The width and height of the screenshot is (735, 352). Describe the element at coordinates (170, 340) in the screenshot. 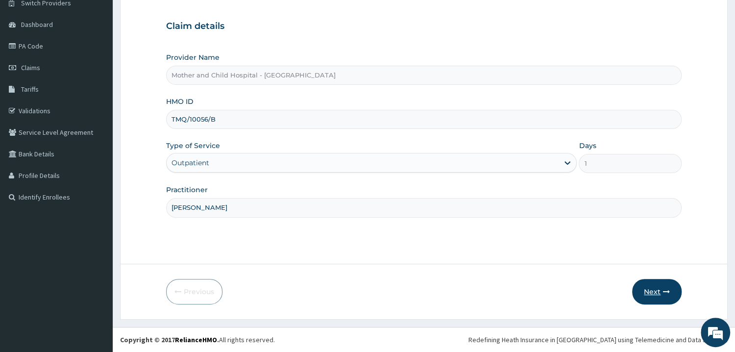

I see `strong: Copyright © 2017 .` at that location.